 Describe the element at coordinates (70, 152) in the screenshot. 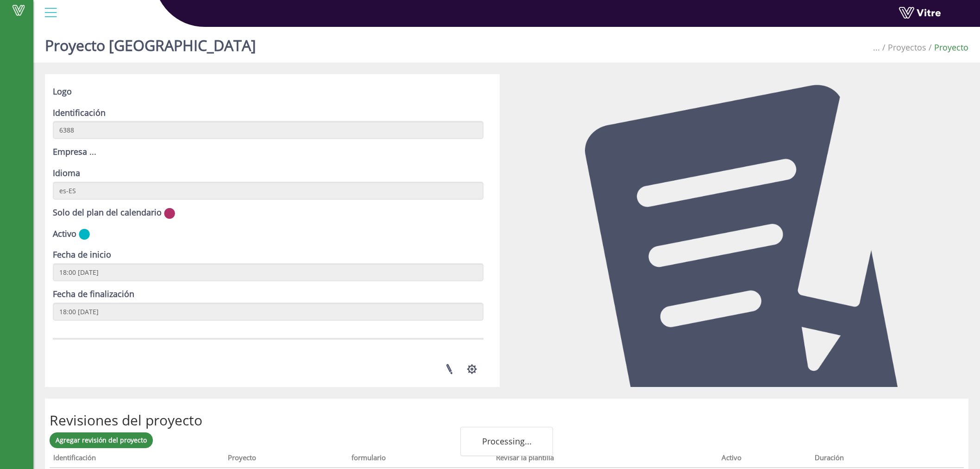

I see `label: Empresa` at that location.